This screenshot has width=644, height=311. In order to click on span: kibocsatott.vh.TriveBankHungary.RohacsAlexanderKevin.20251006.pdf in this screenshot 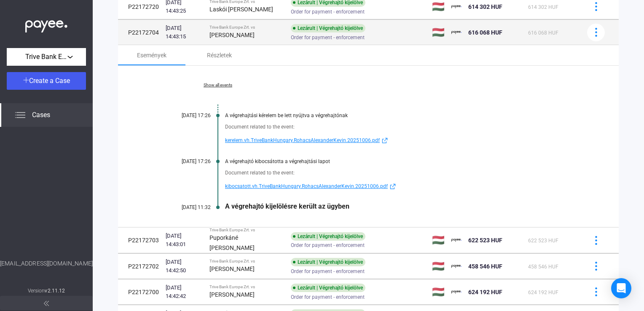, I will do `click(306, 186)`.